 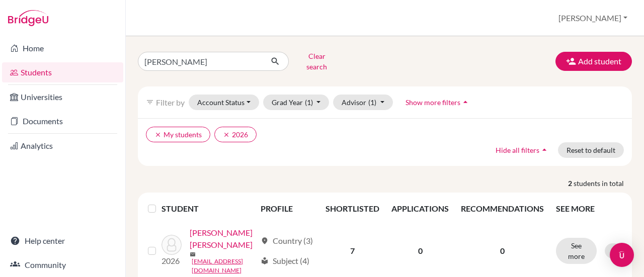 What do you see at coordinates (287, 241) in the screenshot?
I see `div: Country (3)` at bounding box center [287, 241].